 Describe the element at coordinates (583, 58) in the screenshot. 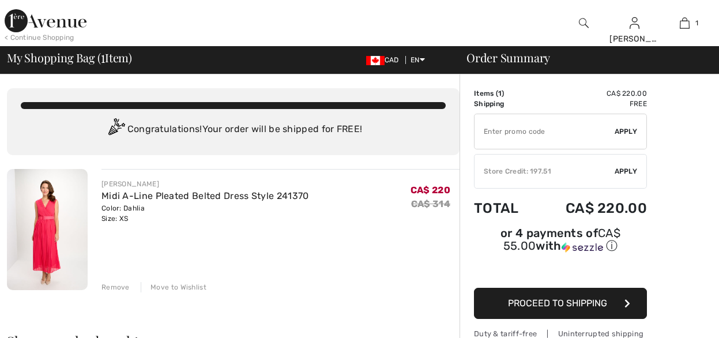

I see `div: Order Summary` at that location.